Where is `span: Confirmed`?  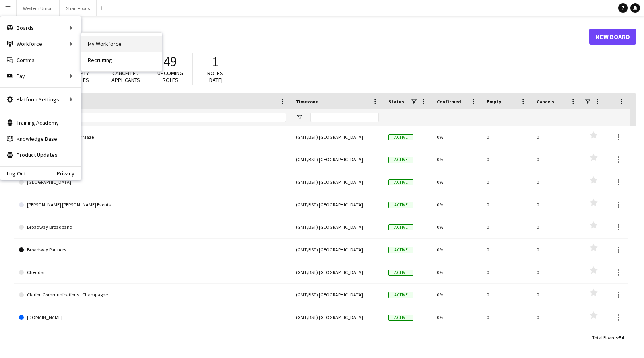
span: Confirmed is located at coordinates (449, 101).